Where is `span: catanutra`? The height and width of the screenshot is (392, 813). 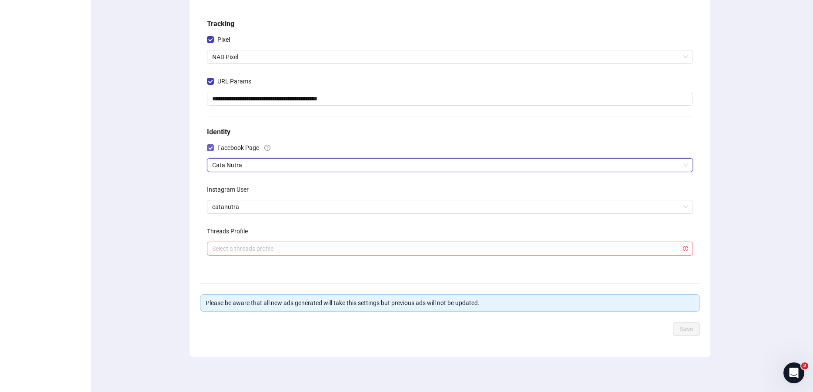 span: catanutra is located at coordinates (450, 207).